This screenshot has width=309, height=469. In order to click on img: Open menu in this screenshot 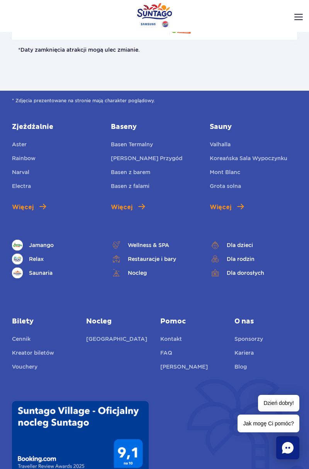, I will do `click(298, 17)`.